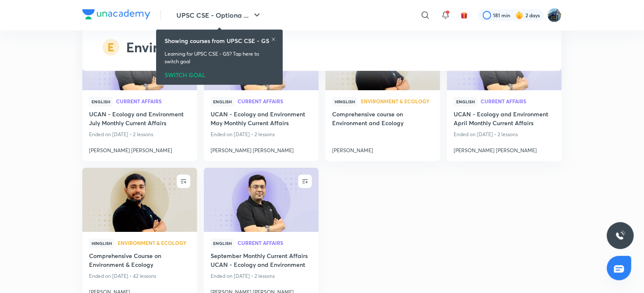  I want to click on button: avatar, so click(464, 15).